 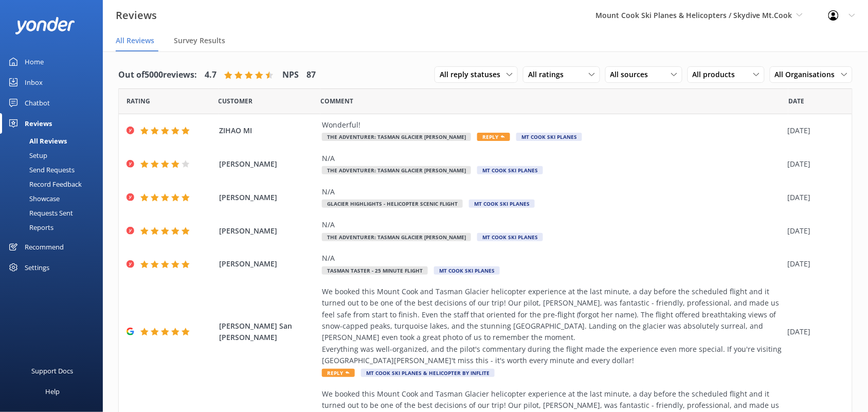 I want to click on span: All Organisations, so click(x=808, y=75).